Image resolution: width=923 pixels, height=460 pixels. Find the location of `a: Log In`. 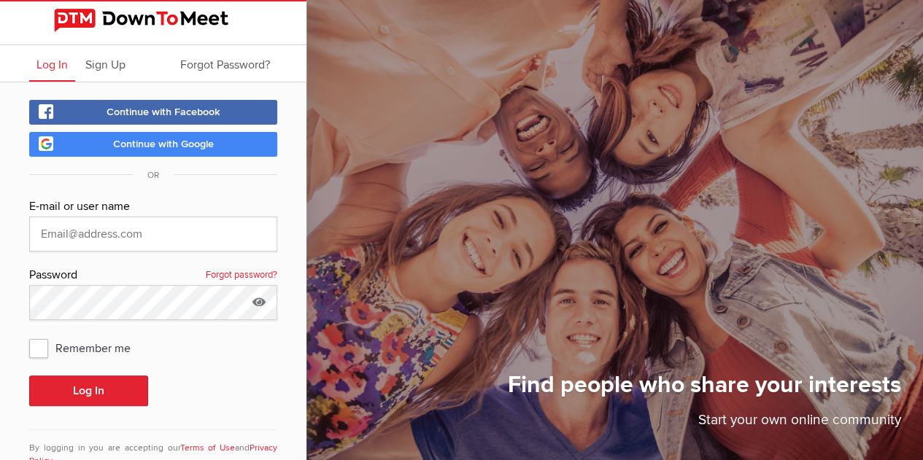

a: Log In is located at coordinates (52, 63).